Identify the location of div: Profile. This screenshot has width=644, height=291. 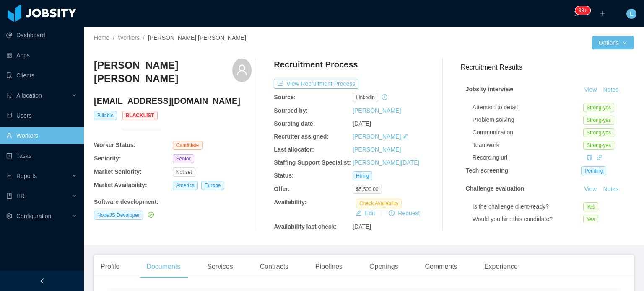
(110, 267).